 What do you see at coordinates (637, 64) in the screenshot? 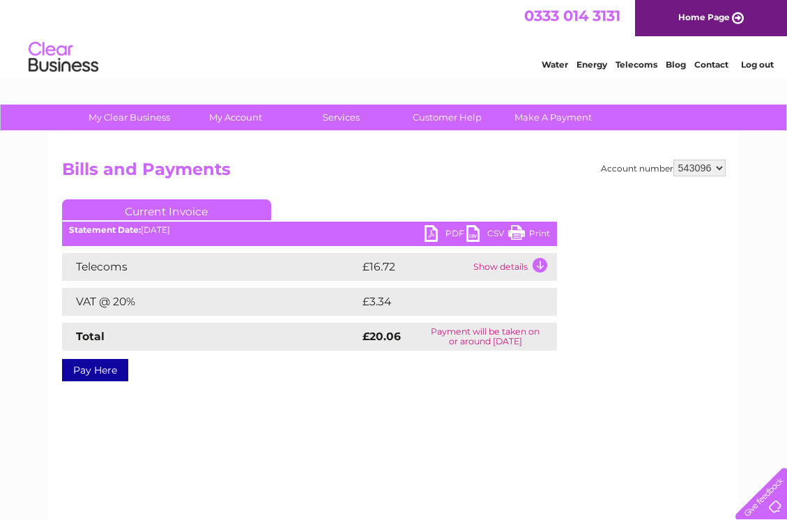
I see `a: Telecoms` at bounding box center [637, 64].